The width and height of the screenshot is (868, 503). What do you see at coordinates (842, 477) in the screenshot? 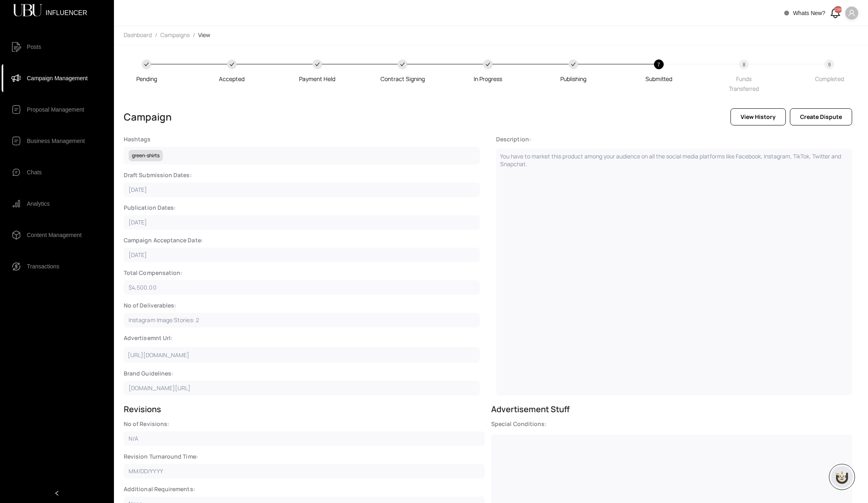
I see `img: chatboticon-C4A3G2IU.png` at bounding box center [842, 477].